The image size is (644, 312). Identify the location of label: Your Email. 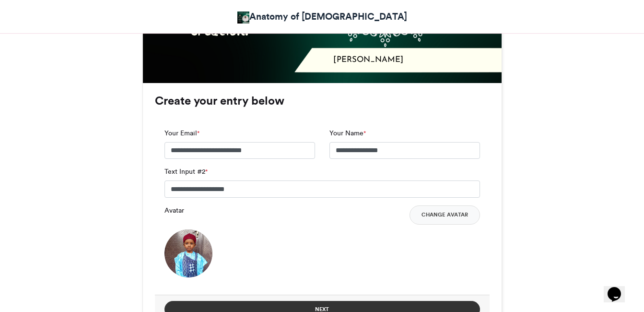
(182, 133).